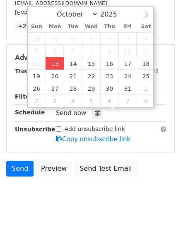 This screenshot has height=242, width=181. Describe the element at coordinates (91, 76) in the screenshot. I see `span: October 22, 2025` at that location.